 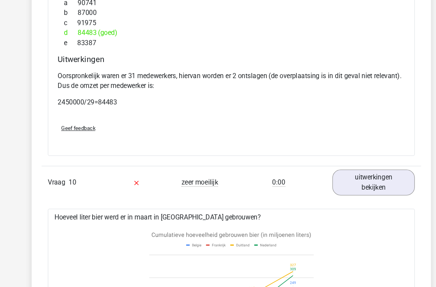 I want to click on p: Oorspronkelijk waren er 31 medewerkers, hiervan worden er 2 ontslagen (de overplaatsing is in dit..., so click(x=218, y=76).